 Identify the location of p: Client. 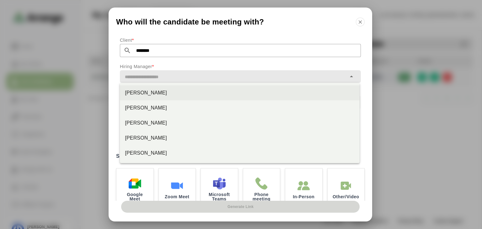
(240, 40).